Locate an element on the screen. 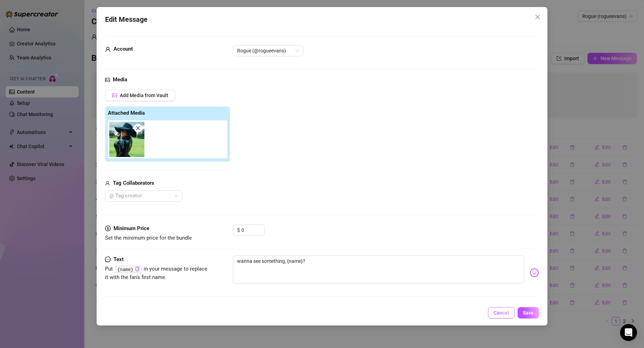 Image resolution: width=644 pixels, height=348 pixels. code: {name} is located at coordinates (128, 269).